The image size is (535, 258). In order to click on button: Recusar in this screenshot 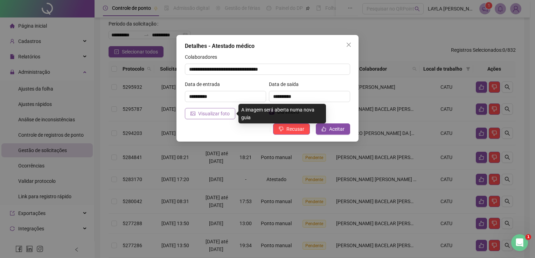, I will do `click(291, 129)`.